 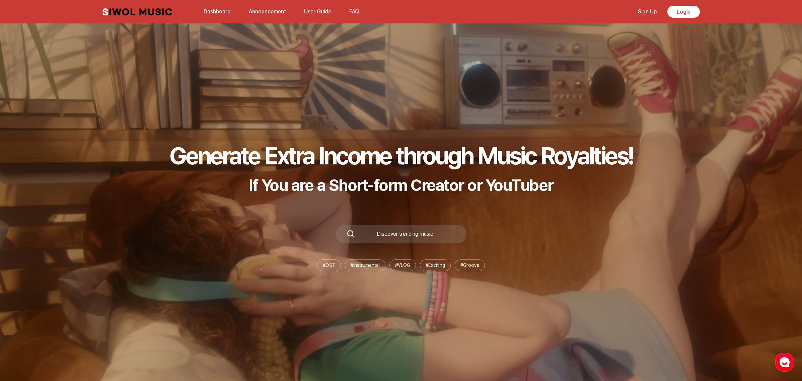 I want to click on li: # Exciting, so click(x=435, y=265).